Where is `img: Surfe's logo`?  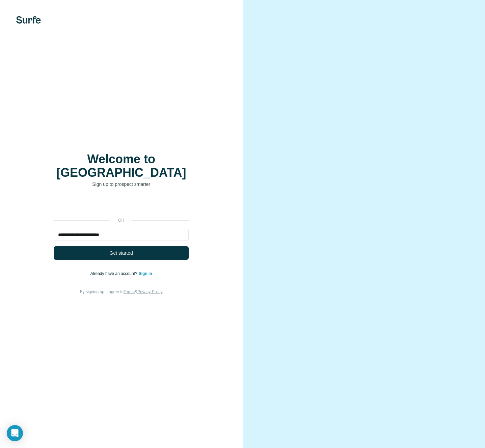 img: Surfe's logo is located at coordinates (28, 20).